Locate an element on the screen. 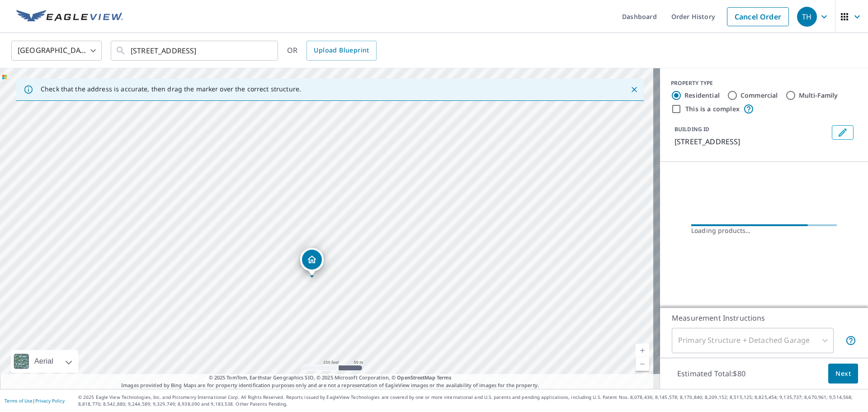  button: Close is located at coordinates (634, 89).